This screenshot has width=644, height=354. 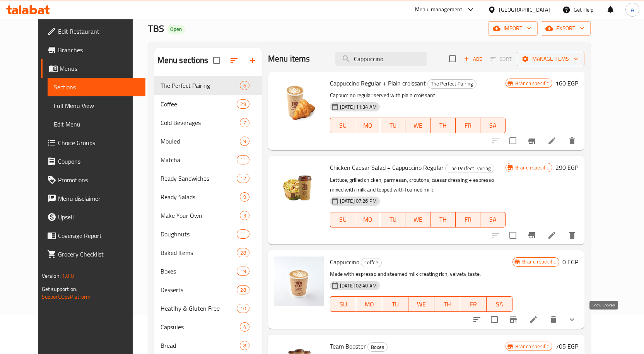 I want to click on button: WE, so click(x=418, y=125).